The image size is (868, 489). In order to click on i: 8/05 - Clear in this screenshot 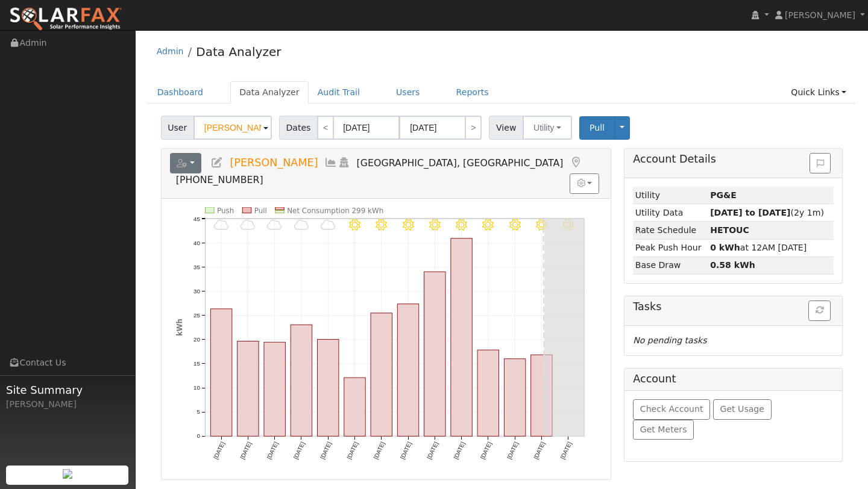, I will do `click(355, 224)`.